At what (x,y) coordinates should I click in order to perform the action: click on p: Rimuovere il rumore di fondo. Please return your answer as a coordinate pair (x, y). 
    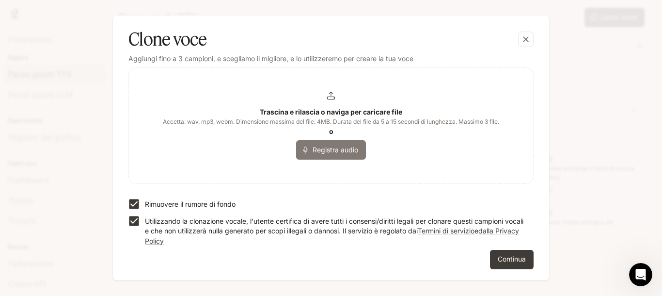
    Looking at the image, I should click on (190, 204).